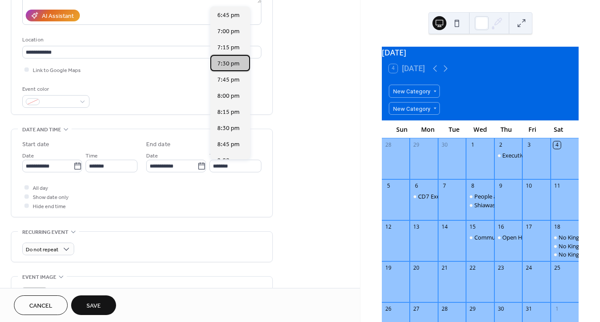 The image size is (600, 322). Describe the element at coordinates (93, 306) in the screenshot. I see `span: Save` at that location.